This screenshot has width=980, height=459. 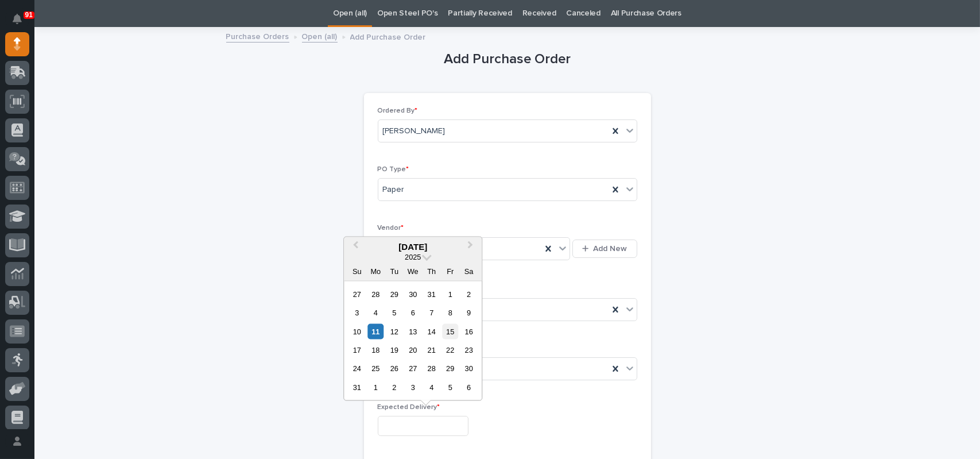 What do you see at coordinates (376, 388) in the screenshot?
I see `div: Choose Monday, September 1st, 2025` at bounding box center [376, 388].